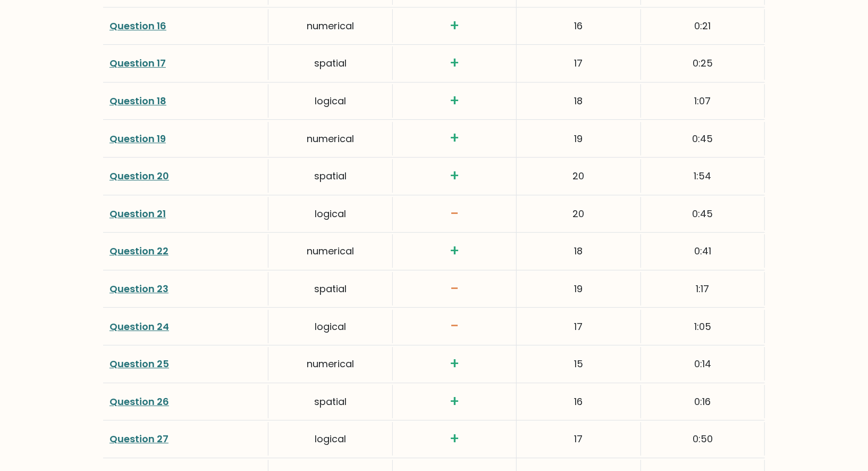 Image resolution: width=868 pixels, height=471 pixels. Describe the element at coordinates (139, 176) in the screenshot. I see `a: Question 20` at that location.